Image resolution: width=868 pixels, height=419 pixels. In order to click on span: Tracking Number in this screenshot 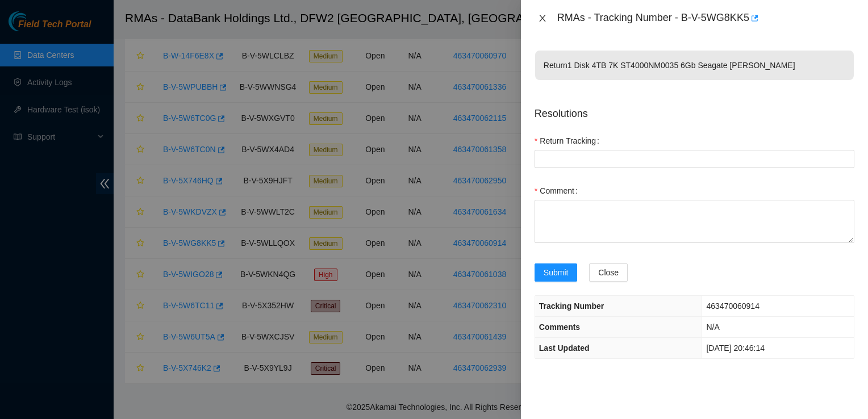, I will do `click(571, 306)`.